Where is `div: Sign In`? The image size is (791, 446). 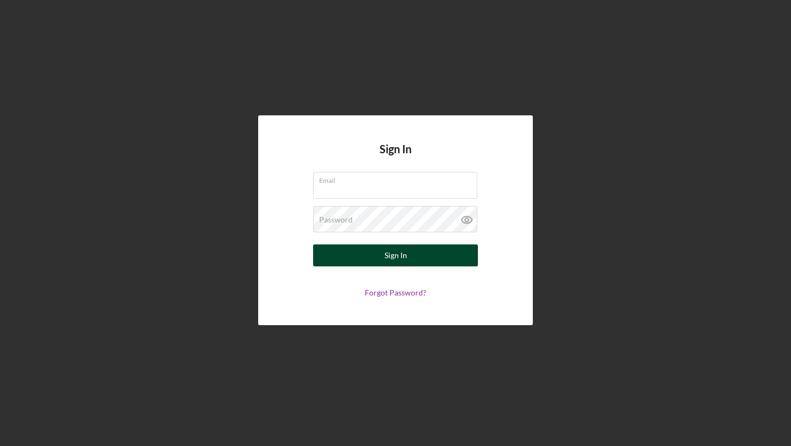 div: Sign In is located at coordinates (396, 256).